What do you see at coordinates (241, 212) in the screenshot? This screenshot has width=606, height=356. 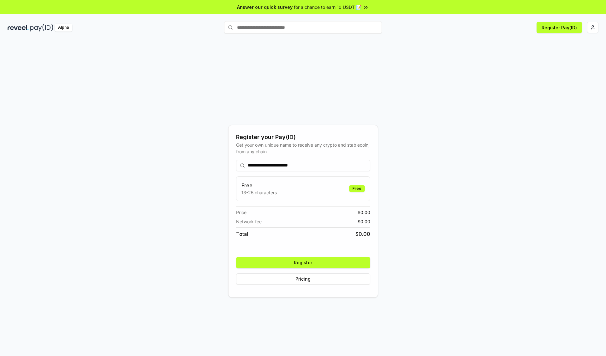 I see `span: Price` at bounding box center [241, 212].